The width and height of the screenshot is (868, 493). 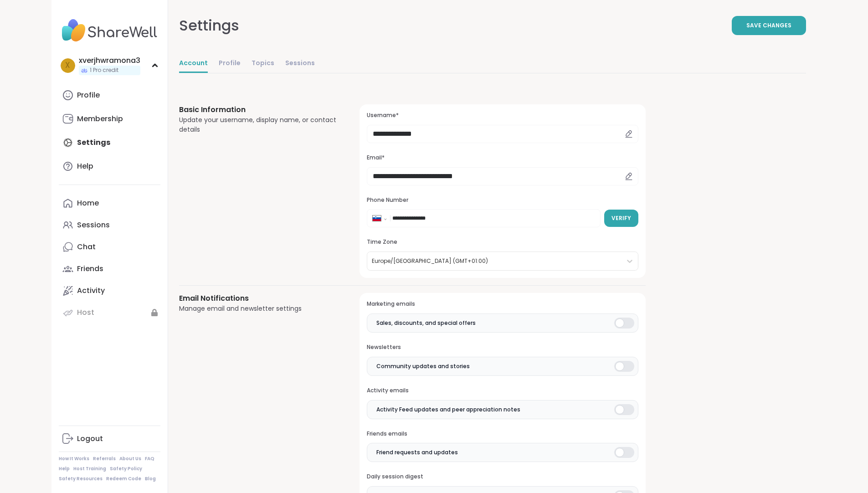 I want to click on span: Verify, so click(x=621, y=219).